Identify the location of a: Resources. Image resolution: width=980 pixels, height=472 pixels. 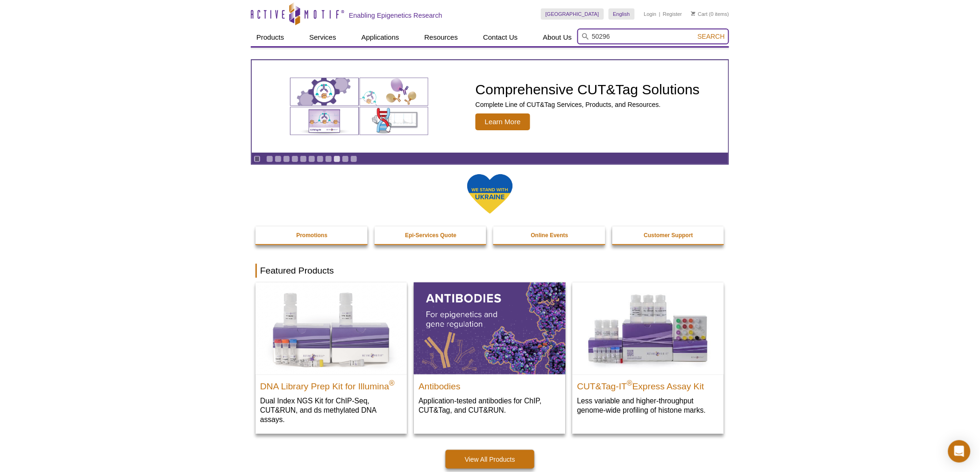
(441, 38).